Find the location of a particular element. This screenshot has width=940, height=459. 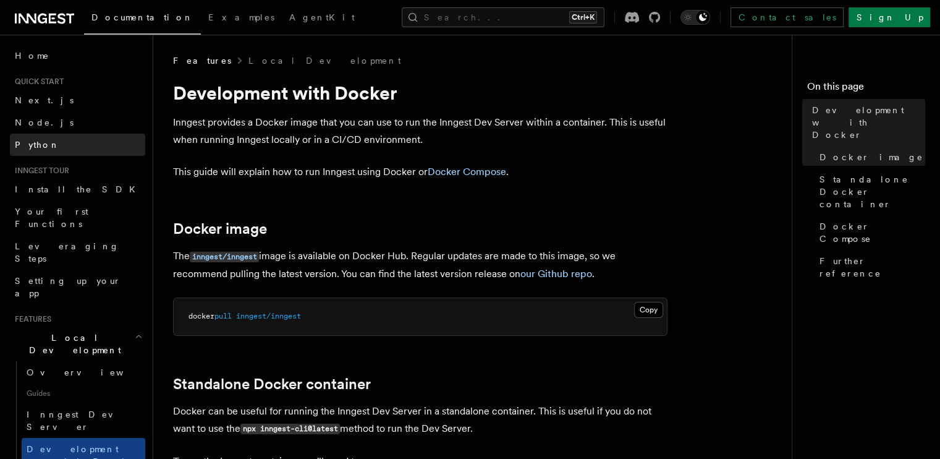

span: Next.js is located at coordinates (44, 100).